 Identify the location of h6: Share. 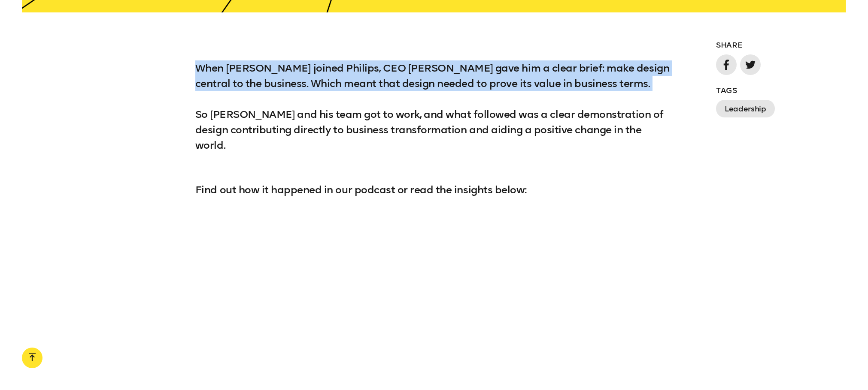
(781, 45).